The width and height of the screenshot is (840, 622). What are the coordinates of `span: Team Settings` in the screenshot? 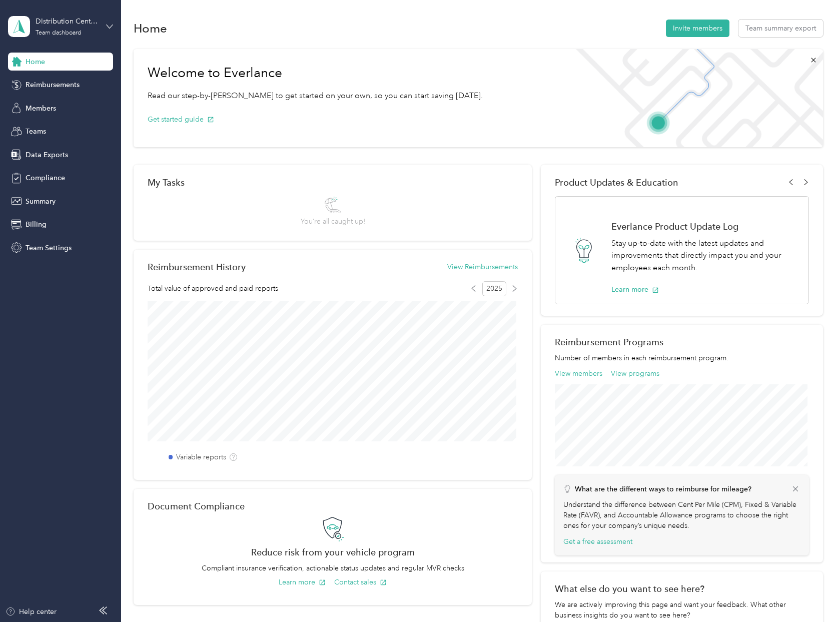 It's located at (49, 247).